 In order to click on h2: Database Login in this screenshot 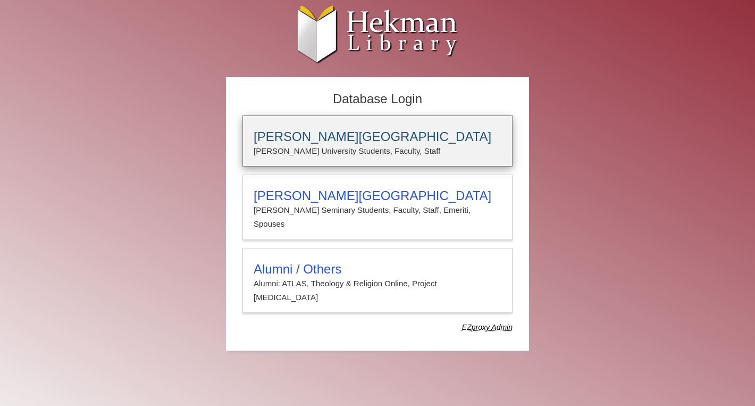, I will do `click(377, 99)`.